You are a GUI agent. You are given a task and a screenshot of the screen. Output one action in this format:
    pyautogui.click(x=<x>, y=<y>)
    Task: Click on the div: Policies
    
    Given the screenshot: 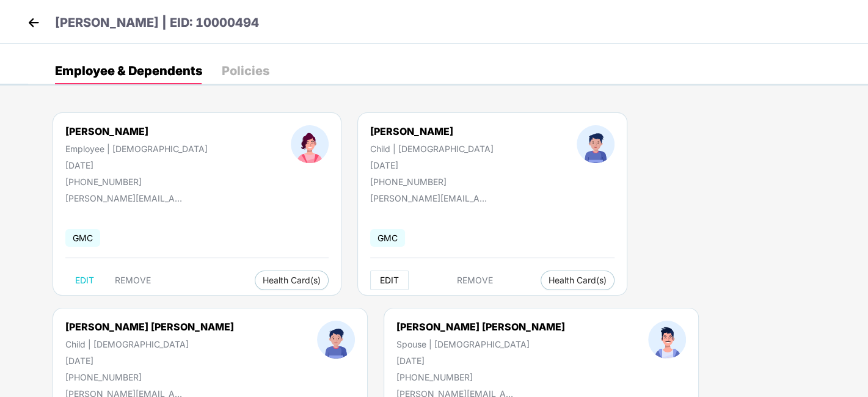 What is the action you would take?
    pyautogui.click(x=246, y=71)
    